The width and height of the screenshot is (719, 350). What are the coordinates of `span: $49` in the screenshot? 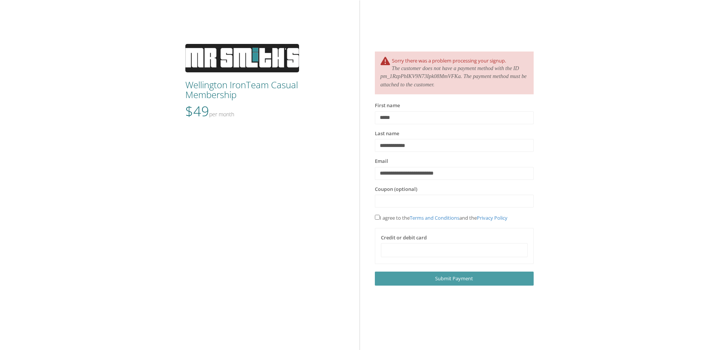 It's located at (210, 111).